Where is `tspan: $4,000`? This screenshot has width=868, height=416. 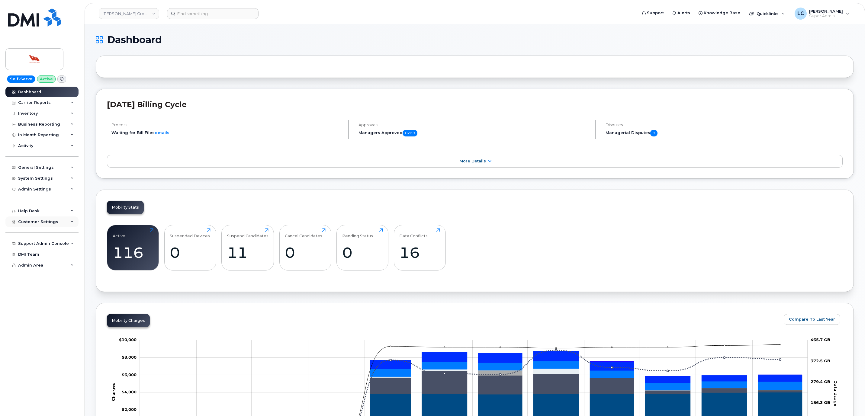
tspan: $4,000 is located at coordinates (129, 392).